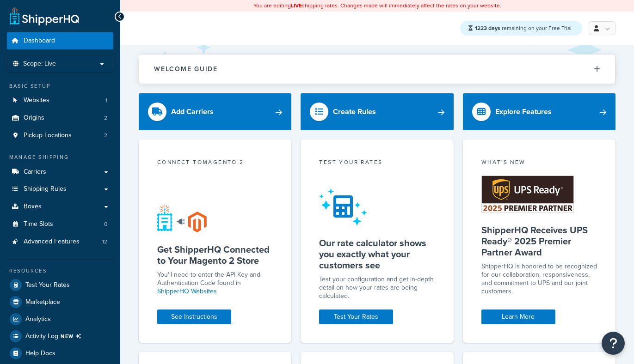 The image size is (634, 364). Describe the element at coordinates (61, 286) in the screenshot. I see `li: Test Your Rates` at that location.